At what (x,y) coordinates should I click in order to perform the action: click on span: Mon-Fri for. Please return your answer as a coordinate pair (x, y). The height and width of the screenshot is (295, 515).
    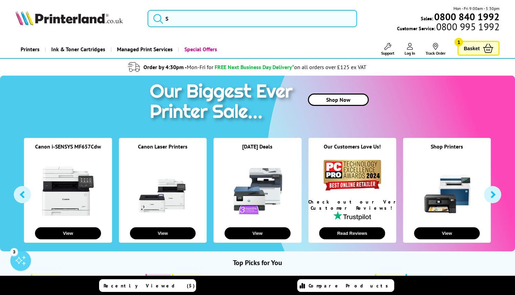
    Looking at the image, I should click on (200, 67).